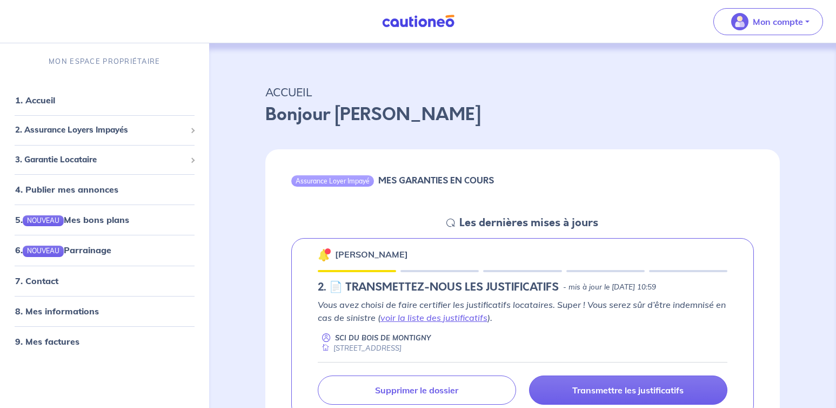 The height and width of the screenshot is (408, 836). What do you see at coordinates (104, 189) in the screenshot?
I see `div: 4. Publier mes annonces` at bounding box center [104, 189].